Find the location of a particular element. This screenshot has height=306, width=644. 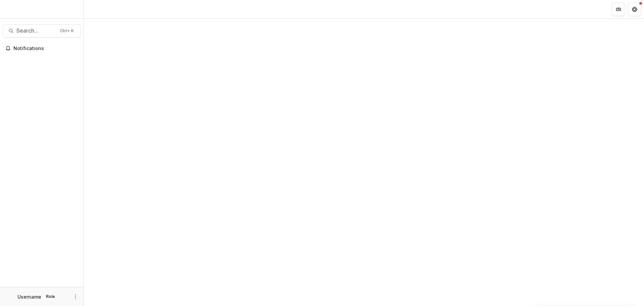

span: Notifications is located at coordinates (45, 48).